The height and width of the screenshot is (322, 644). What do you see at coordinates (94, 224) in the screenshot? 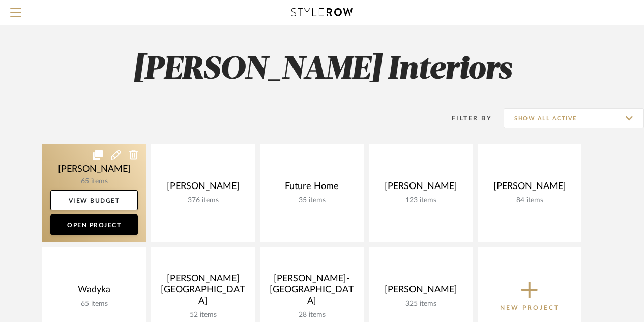
I see `a: Open Project` at bounding box center [94, 224].